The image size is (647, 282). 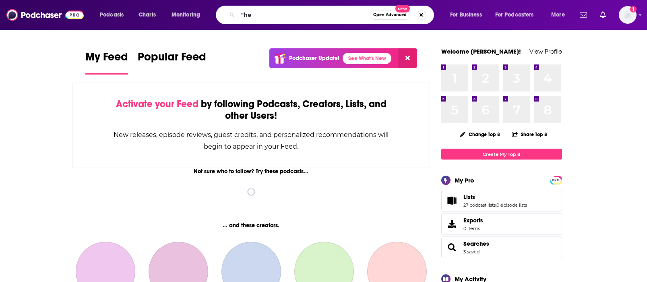 What do you see at coordinates (304, 15) in the screenshot?
I see `input: Search podcasts, credits, & more...` at bounding box center [304, 15].